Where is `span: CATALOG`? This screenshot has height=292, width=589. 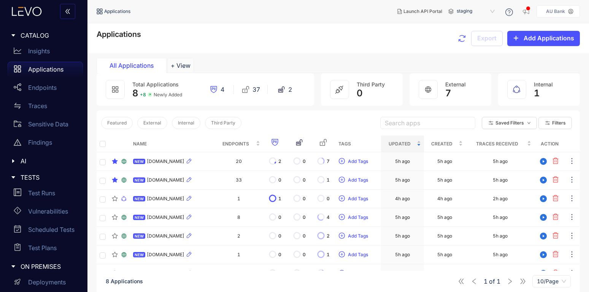 span: CATALOG is located at coordinates (49, 35).